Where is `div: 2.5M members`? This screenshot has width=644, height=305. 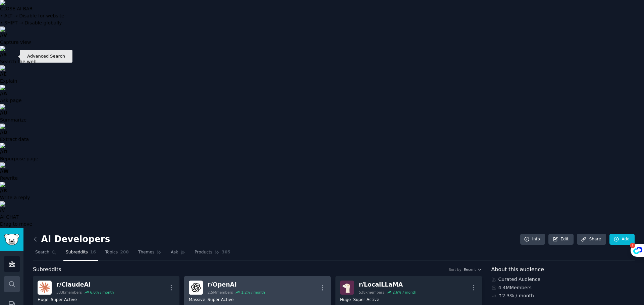
div: 2.5M members is located at coordinates (220, 292).